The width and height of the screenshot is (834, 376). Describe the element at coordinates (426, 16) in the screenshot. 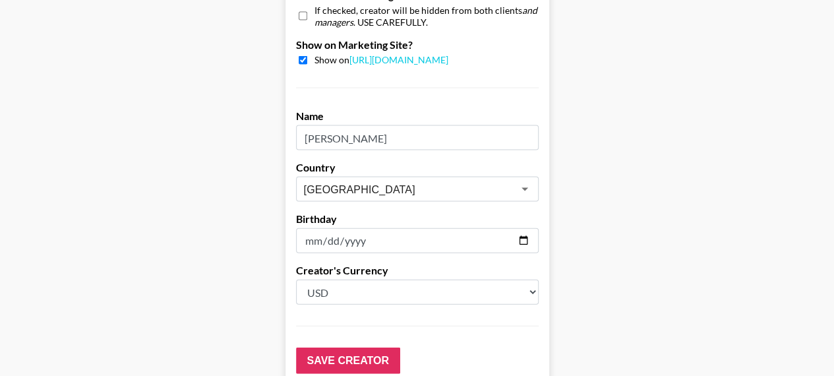

I see `em: and managers` at that location.